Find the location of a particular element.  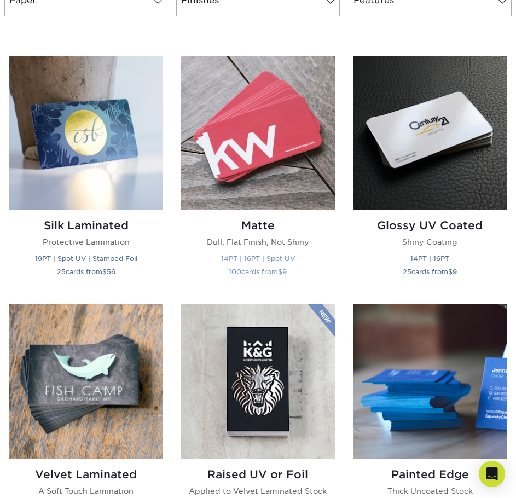

a: Silk Laminated Business Cards Silk Laminated Protective Lamination 19PT | Spot UV | Stamped Foil ... is located at coordinates (86, 174).